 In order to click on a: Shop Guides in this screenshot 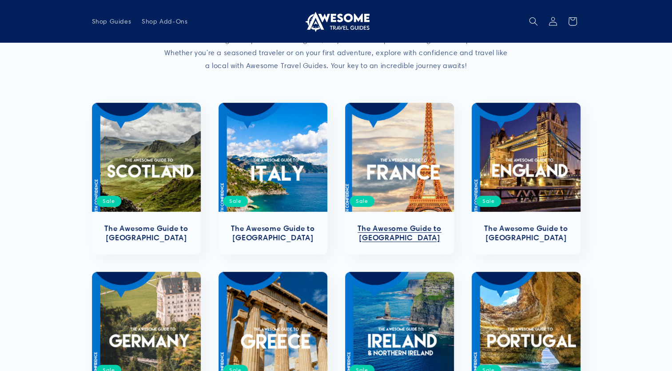, I will do `click(112, 21)`.